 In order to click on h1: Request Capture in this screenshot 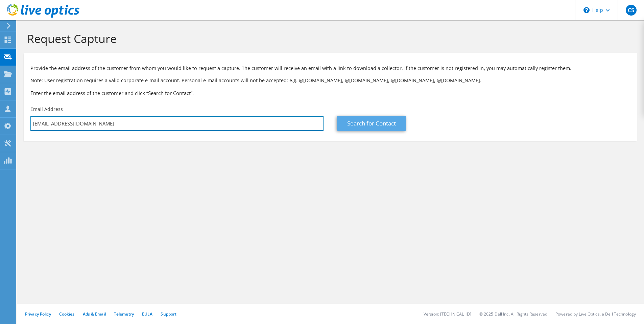, I will do `click(329, 38)`.